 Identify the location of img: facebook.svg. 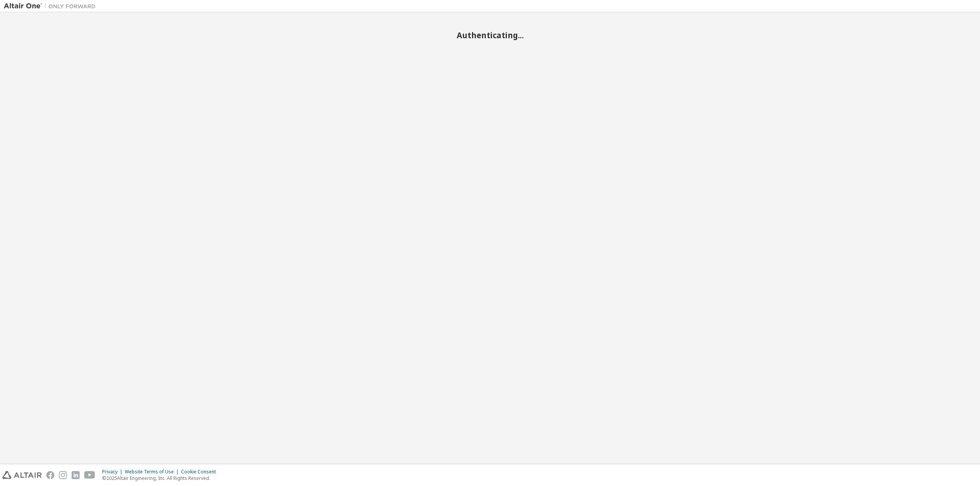
(50, 475).